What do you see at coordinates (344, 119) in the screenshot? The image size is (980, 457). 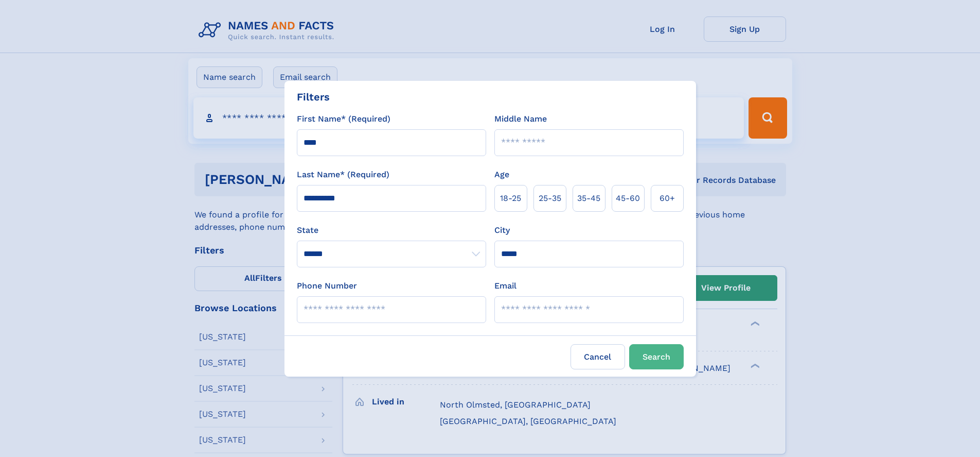 I see `label: First Name* (Required)` at bounding box center [344, 119].